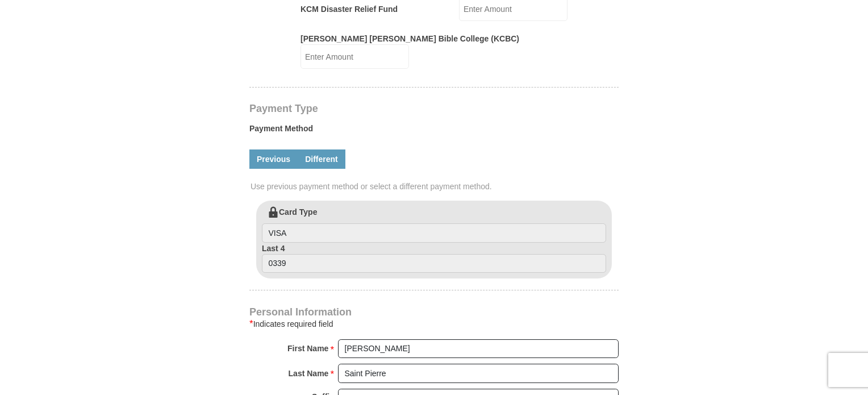 The width and height of the screenshot is (868, 395). Describe the element at coordinates (355, 57) in the screenshot. I see `input: Enter Amount` at that location.